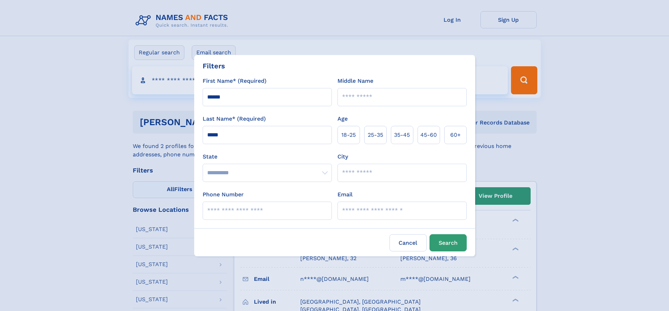 The image size is (669, 311). What do you see at coordinates (345, 195) in the screenshot?
I see `label: Email` at bounding box center [345, 195].